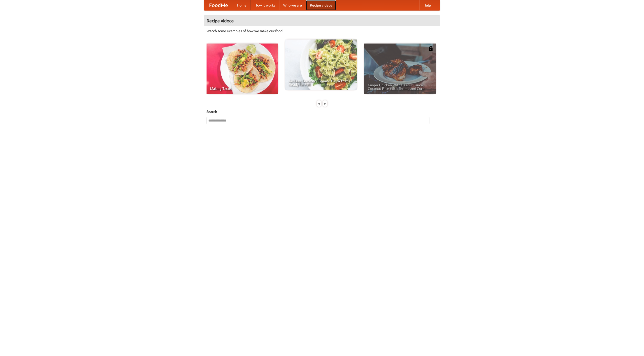 The height and width of the screenshot is (356, 644). I want to click on a: Recipe videos, so click(321, 5).